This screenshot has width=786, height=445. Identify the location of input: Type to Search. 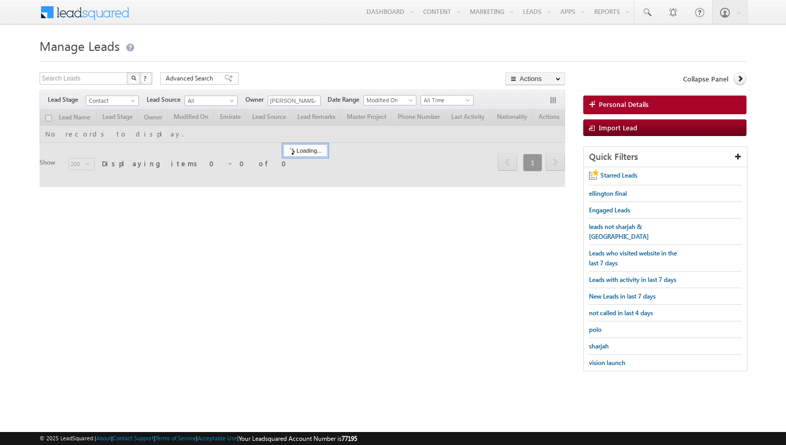
(294, 101).